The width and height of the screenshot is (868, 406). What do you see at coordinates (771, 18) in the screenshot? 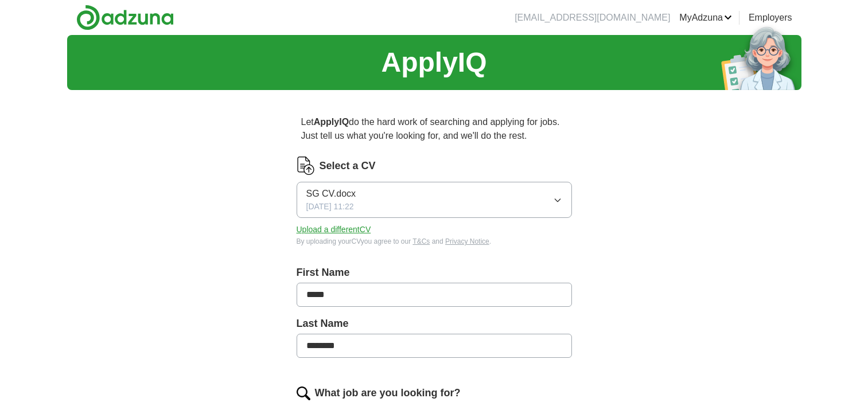
I see `a: Employers` at bounding box center [771, 18].